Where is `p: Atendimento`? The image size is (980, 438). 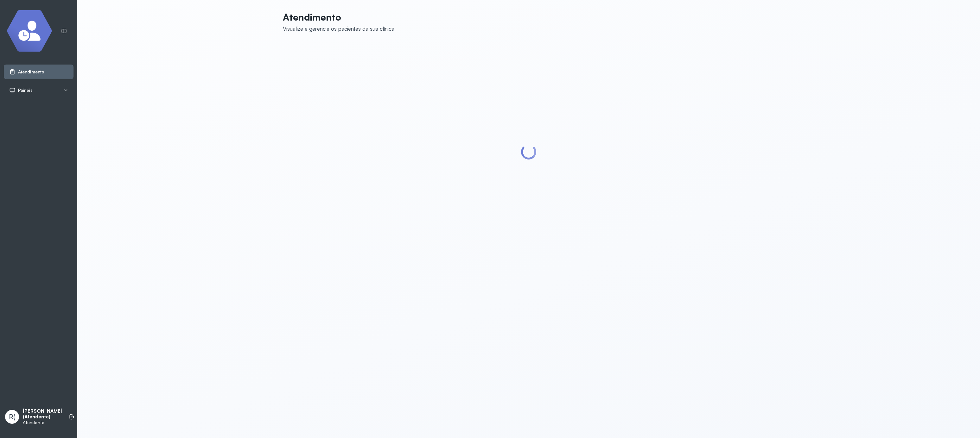 p: Atendimento is located at coordinates (339, 17).